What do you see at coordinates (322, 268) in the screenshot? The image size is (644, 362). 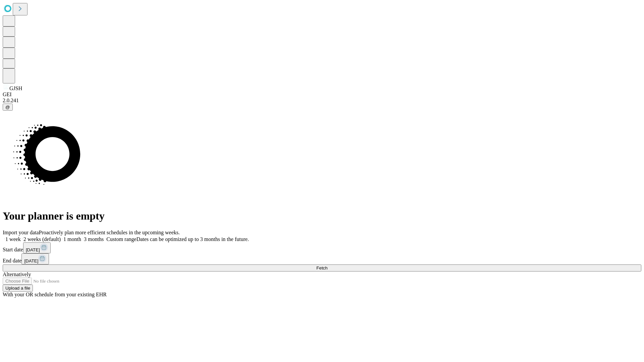 I see `span: Fetch` at bounding box center [322, 268].